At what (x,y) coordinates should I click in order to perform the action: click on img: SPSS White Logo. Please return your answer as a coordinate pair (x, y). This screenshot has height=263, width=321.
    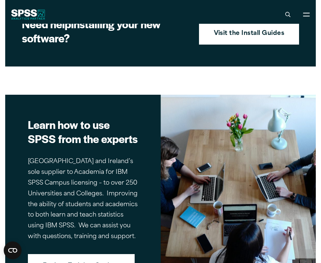
    Looking at the image, I should click on (28, 14).